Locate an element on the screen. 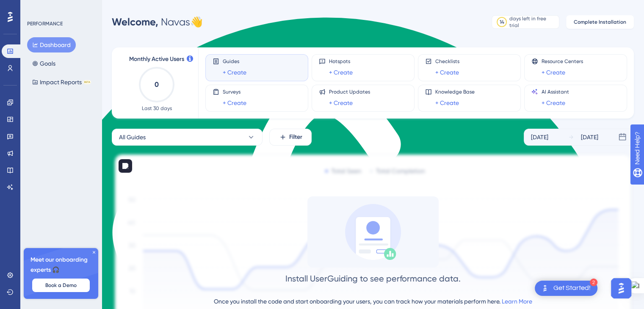 The image size is (644, 309). span: All Guides is located at coordinates (132, 137).